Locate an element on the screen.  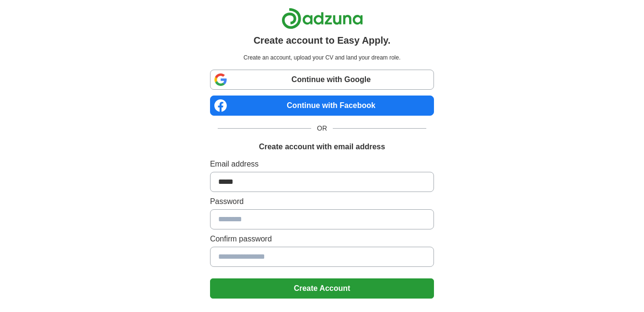
h1: Create account to Easy Apply. is located at coordinates (322, 40).